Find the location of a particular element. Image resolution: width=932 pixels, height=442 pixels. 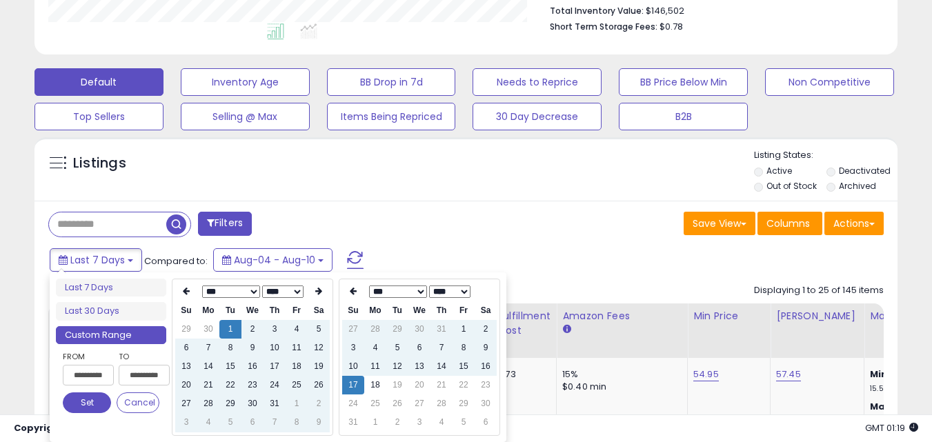

span: Last 7 Days is located at coordinates (97, 260).